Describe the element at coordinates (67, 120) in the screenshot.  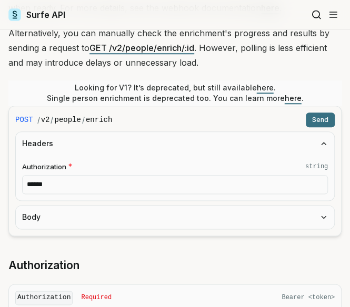
I see `code: people` at that location.